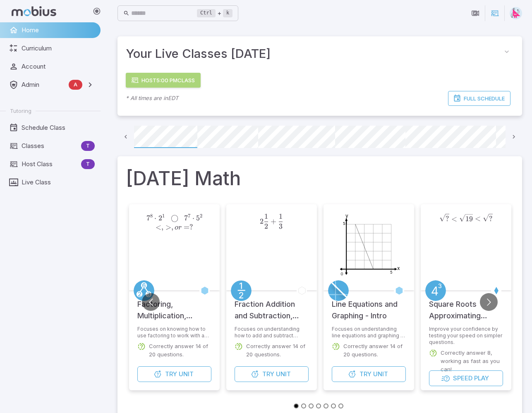 This screenshot has height=413, width=532. What do you see at coordinates (271, 310) in the screenshot?
I see `h5: Fraction Addition and Subtraction, Mixed - Advanced` at bounding box center [271, 310].